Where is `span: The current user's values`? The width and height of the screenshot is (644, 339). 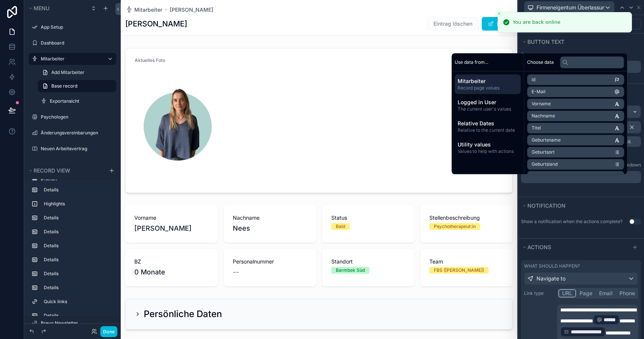 span: The current user's values is located at coordinates (488, 109).